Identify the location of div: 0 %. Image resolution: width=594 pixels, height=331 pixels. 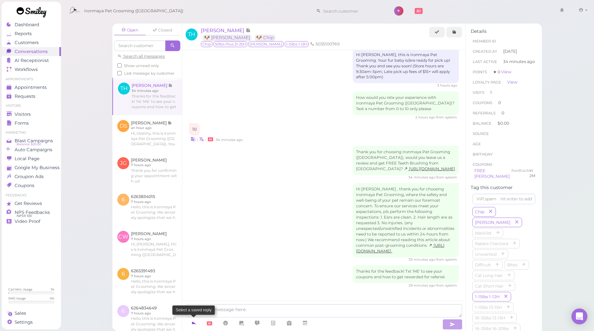
(52, 298).